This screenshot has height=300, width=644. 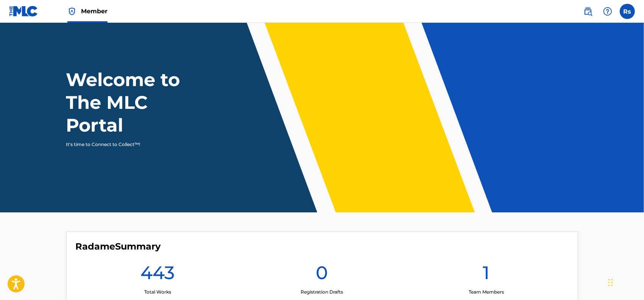 I want to click on a: Public Search, so click(x=588, y=11).